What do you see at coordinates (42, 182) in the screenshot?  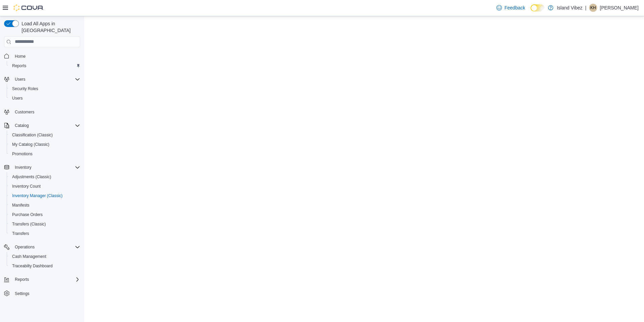 I see `nav: Complex example` at bounding box center [42, 182].